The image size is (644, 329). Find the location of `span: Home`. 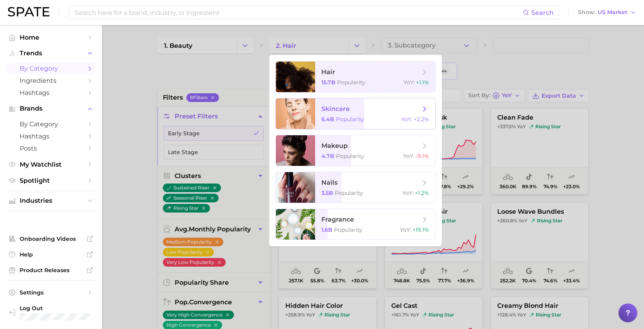

span: Home is located at coordinates (51, 37).